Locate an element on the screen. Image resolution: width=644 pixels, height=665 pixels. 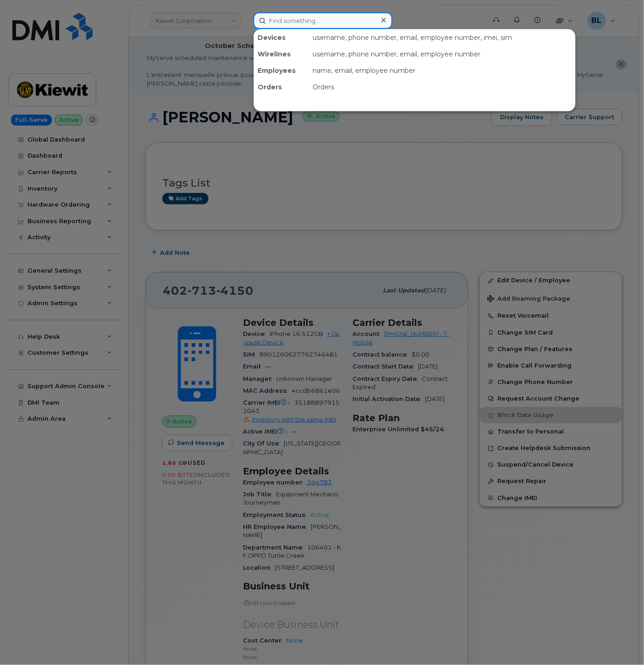
div: Employees is located at coordinates (282, 71).